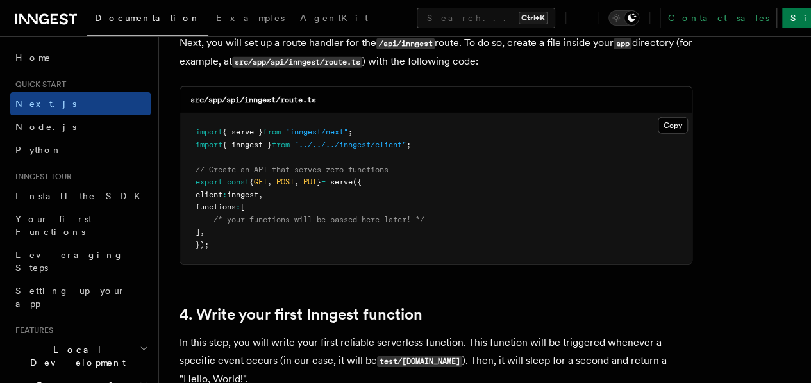  Describe the element at coordinates (80, 356) in the screenshot. I see `button: Local Development` at that location.